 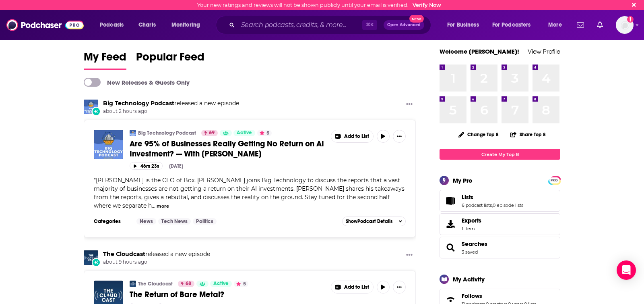 I want to click on span: Charts, so click(x=147, y=25).